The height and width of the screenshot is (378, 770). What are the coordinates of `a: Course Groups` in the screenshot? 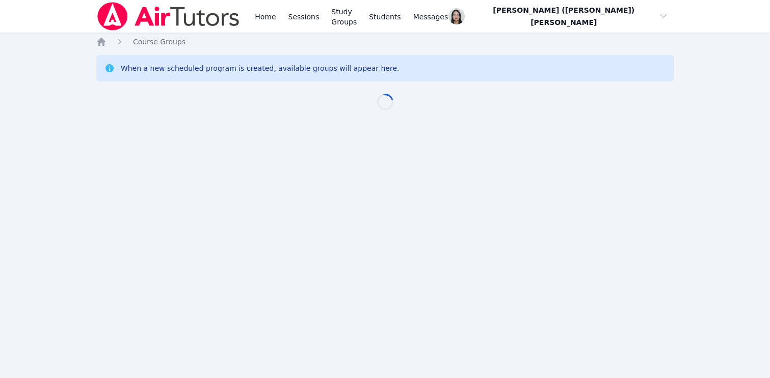 It's located at (159, 42).